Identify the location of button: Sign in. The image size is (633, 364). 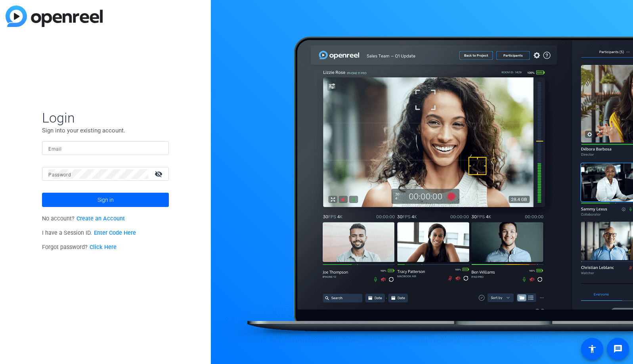
(105, 200).